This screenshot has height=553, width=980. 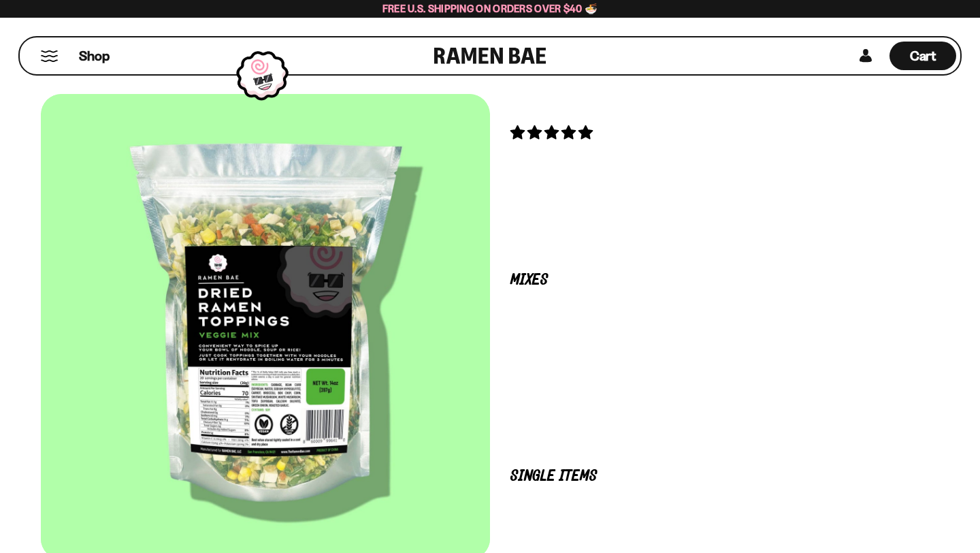 I want to click on span: 4.76 stars, so click(x=553, y=132).